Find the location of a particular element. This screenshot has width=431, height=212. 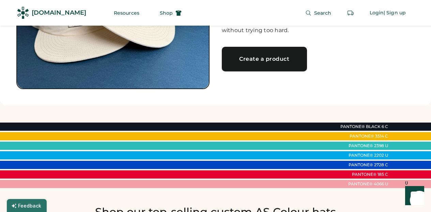

button: Shop is located at coordinates (171, 13).